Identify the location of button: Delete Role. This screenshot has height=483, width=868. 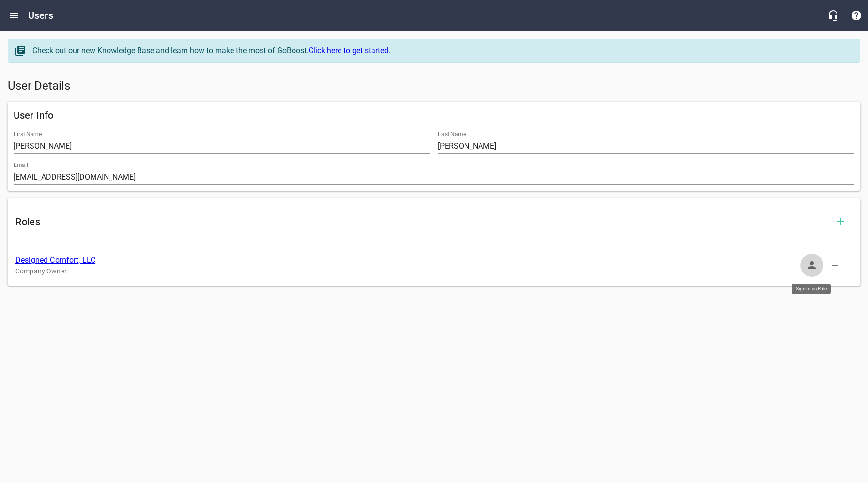
(835, 265).